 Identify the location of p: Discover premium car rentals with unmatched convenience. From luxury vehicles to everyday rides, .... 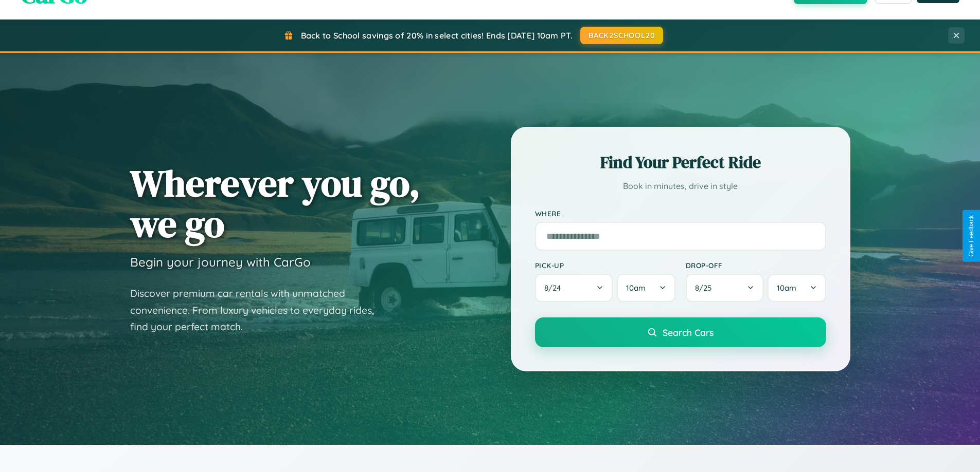
(258, 310).